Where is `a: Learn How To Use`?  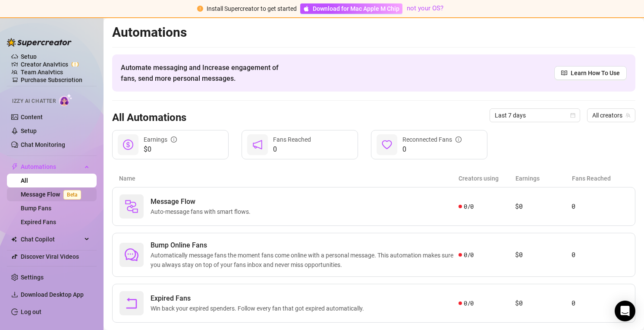
a: Learn How To Use is located at coordinates (591, 73).